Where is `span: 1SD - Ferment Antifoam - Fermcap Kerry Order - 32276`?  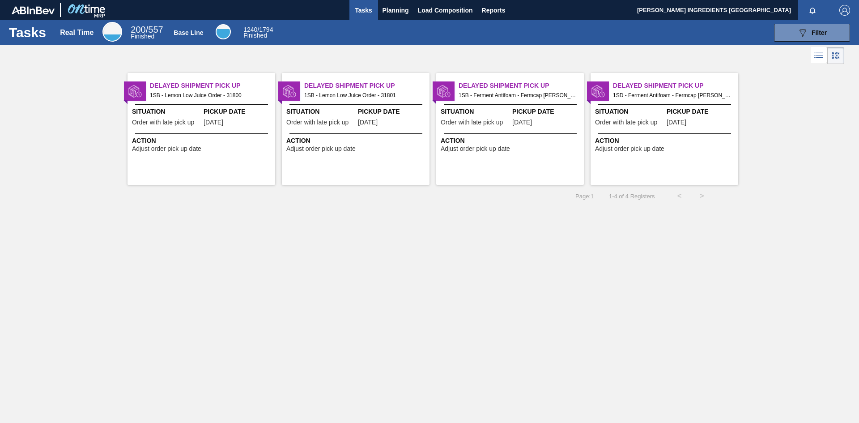
span: 1SD - Ferment Antifoam - Fermcap Kerry Order - 32276 is located at coordinates (672, 95).